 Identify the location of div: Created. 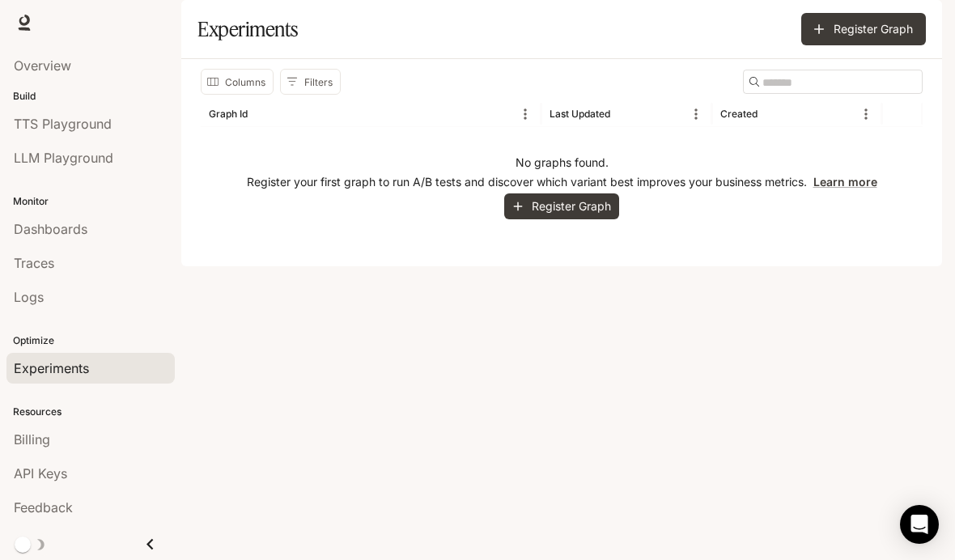
(739, 114).